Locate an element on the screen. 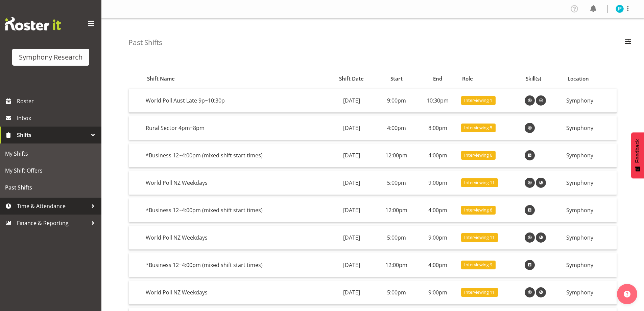  h4: Past Shifts is located at coordinates (145, 42).